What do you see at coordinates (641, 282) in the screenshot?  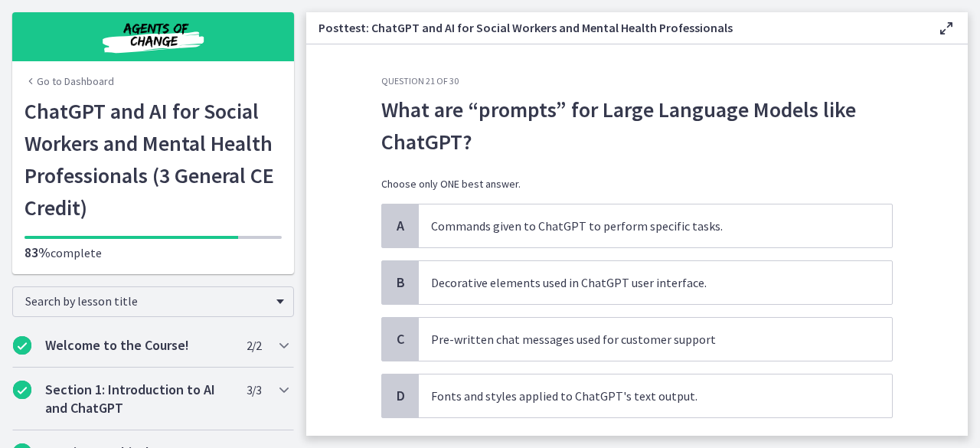 I see `p: Decorative elements used in ChatGPT user interface.` at bounding box center [641, 282].